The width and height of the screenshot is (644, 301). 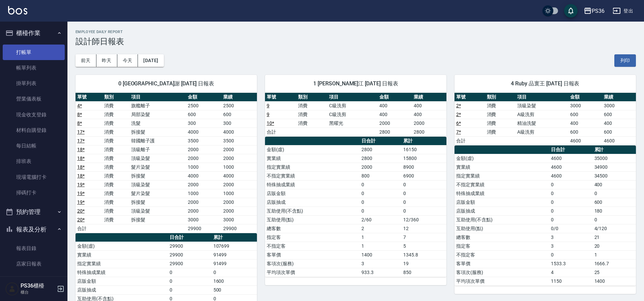 I want to click on td: 指定實業績, so click(x=312, y=167).